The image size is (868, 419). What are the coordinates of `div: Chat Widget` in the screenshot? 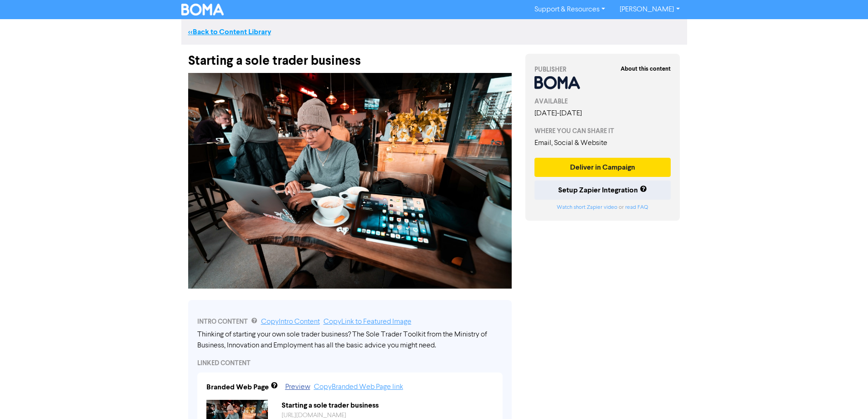 It's located at (846, 397).